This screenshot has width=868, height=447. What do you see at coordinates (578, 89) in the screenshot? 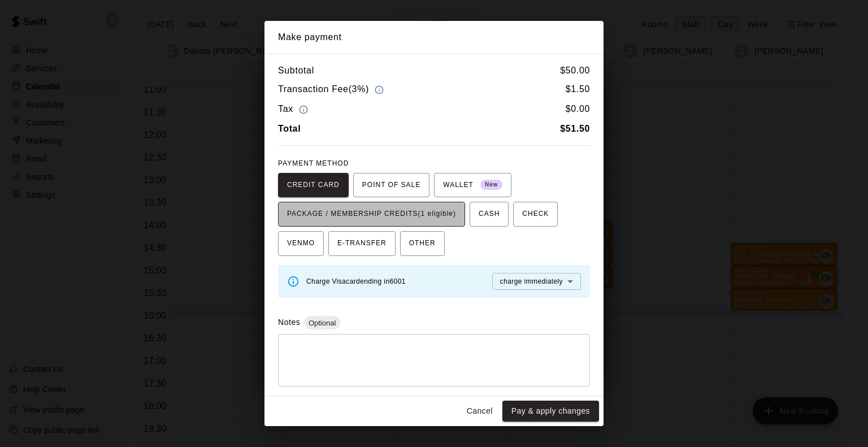
I see `h6: $ 1.50` at bounding box center [578, 89].